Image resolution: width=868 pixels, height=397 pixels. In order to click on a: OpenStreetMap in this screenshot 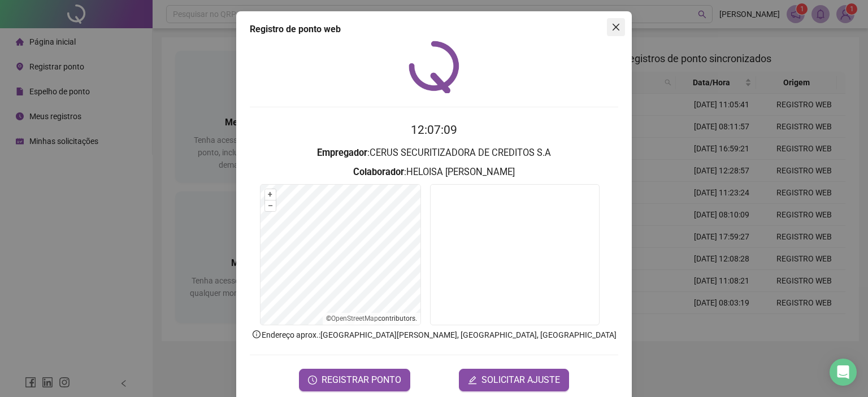, I will do `click(354, 318)`.